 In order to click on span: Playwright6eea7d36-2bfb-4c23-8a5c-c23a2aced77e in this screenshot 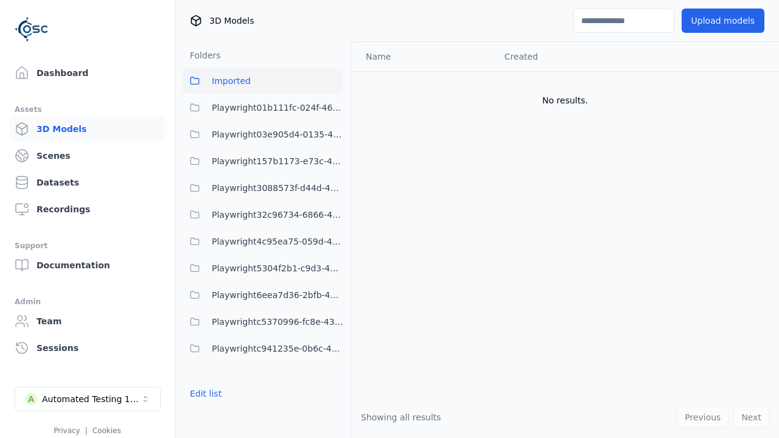, I will do `click(277, 295)`.